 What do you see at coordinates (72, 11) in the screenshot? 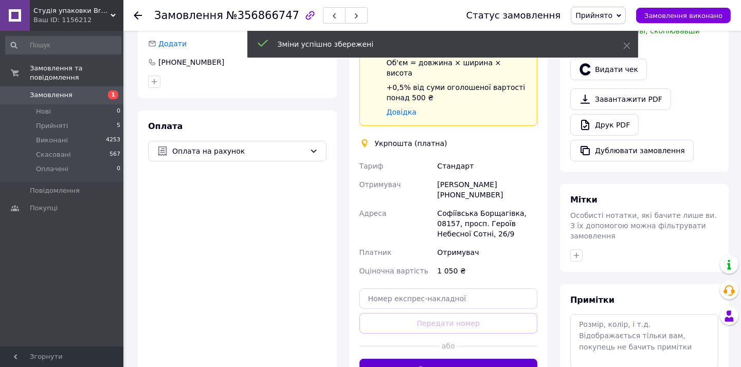
I see `span: Студія упаковки Brand Pak` at bounding box center [72, 11].